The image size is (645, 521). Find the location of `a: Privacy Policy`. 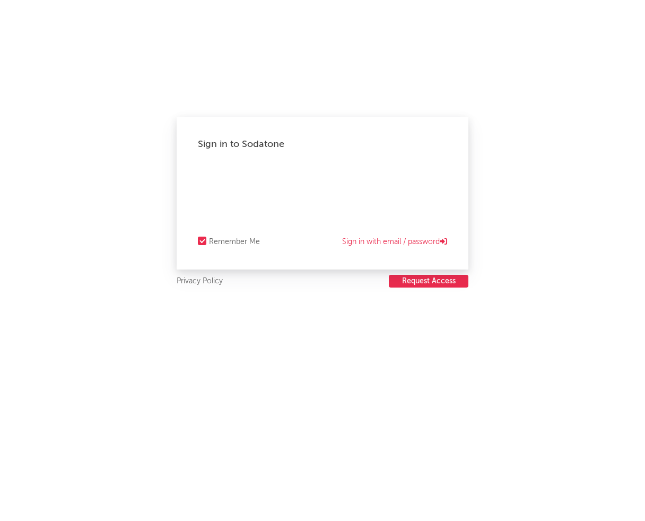

a: Privacy Policy is located at coordinates (200, 281).